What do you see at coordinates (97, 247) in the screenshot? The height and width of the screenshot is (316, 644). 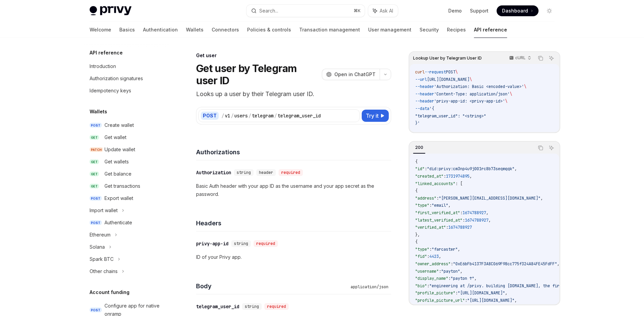 I see `div: Solana` at bounding box center [97, 247].